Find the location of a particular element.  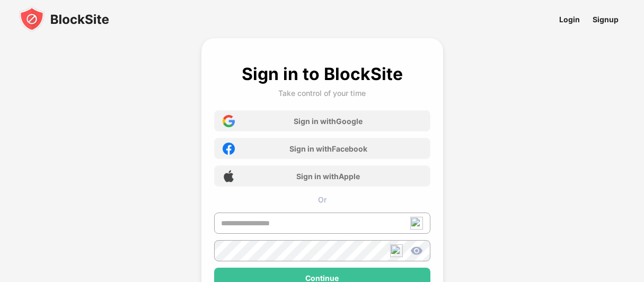

div: Sign in with Facebook is located at coordinates (328, 148).